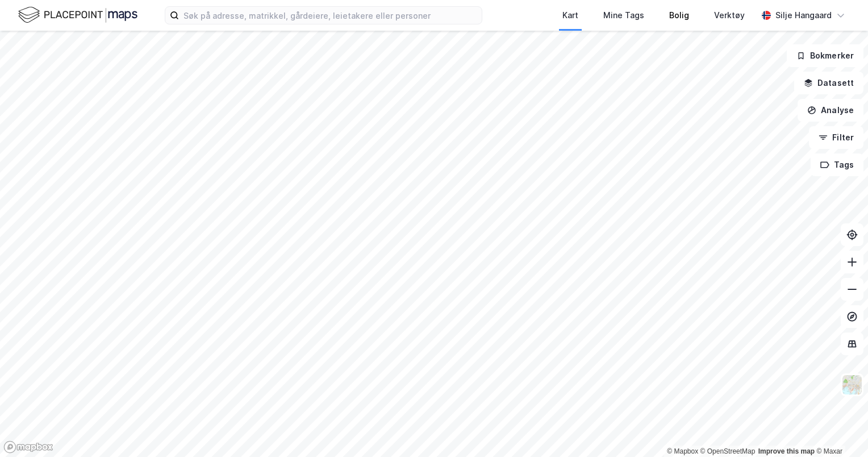  What do you see at coordinates (78, 15) in the screenshot?
I see `img: logo.f888ab2527a4732fd821a326f86c7f29.svg` at bounding box center [78, 15].